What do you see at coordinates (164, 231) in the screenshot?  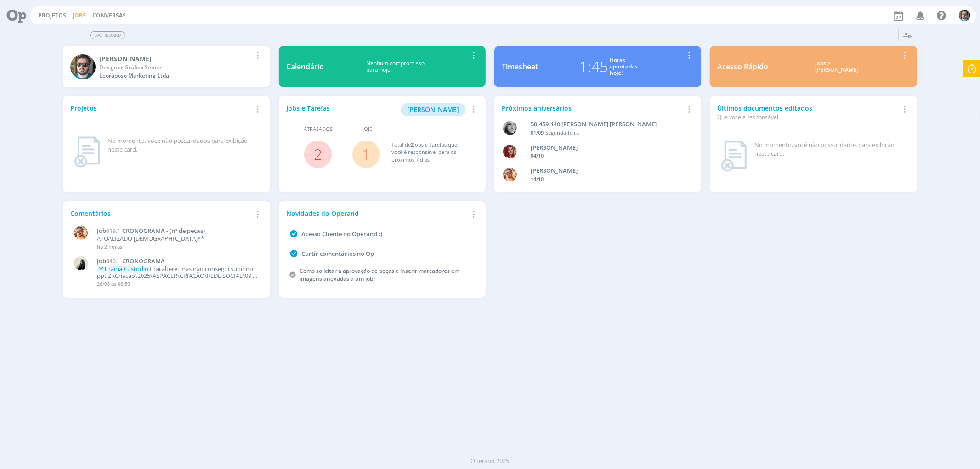 I see `span: CRONOGRAMA - (nº de peças)` at bounding box center [164, 231].